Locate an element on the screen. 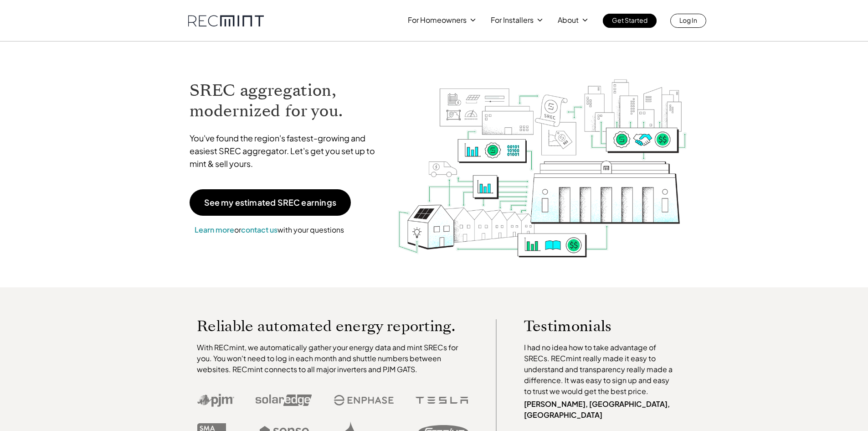 This screenshot has width=868, height=431. p: Get Started is located at coordinates (630, 20).